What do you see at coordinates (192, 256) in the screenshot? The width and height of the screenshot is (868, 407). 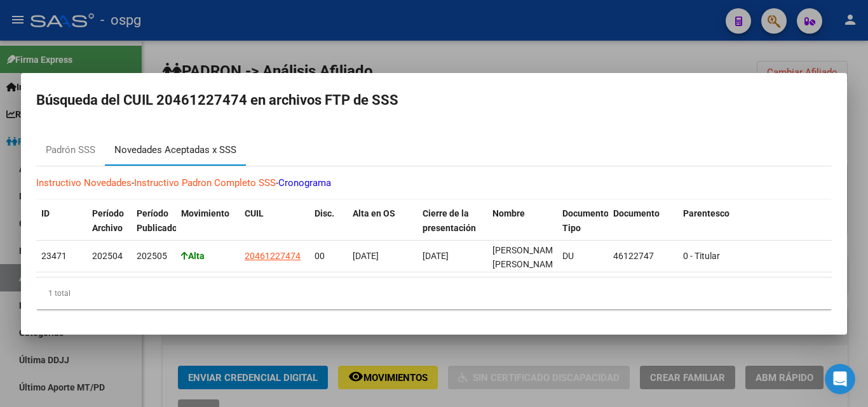 I see `strong: Alta` at bounding box center [192, 256].